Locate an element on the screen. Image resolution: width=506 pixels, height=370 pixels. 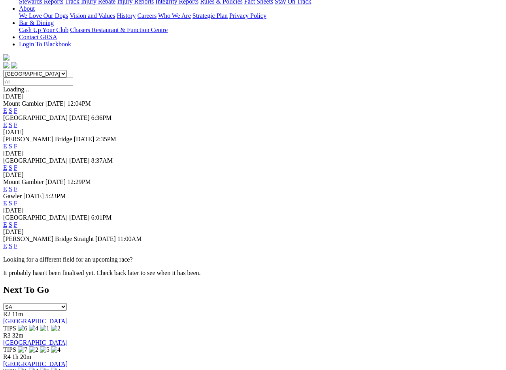
span: 32m is located at coordinates (18, 335).